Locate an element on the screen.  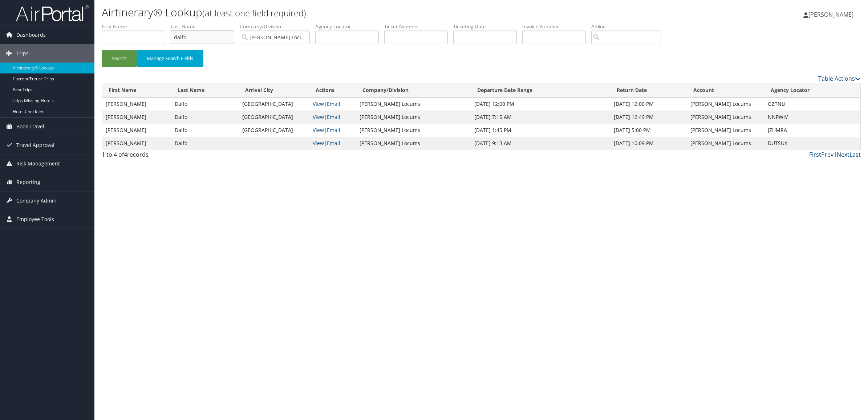
th: First Name: activate to sort column ascending is located at coordinates (137, 90).